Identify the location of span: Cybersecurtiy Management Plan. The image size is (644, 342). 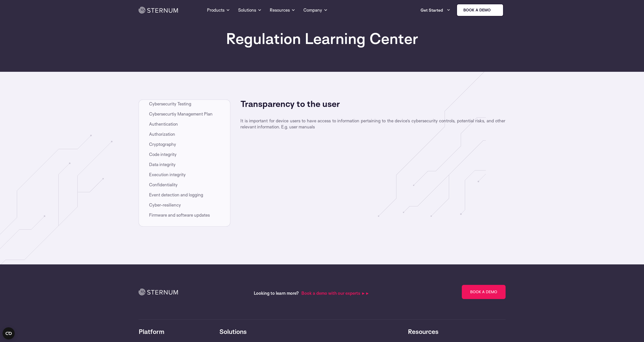
(181, 114).